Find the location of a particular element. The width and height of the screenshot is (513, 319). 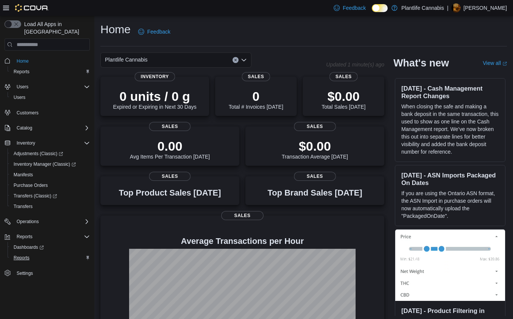

p: Plantlife Cannabis is located at coordinates (422, 8).